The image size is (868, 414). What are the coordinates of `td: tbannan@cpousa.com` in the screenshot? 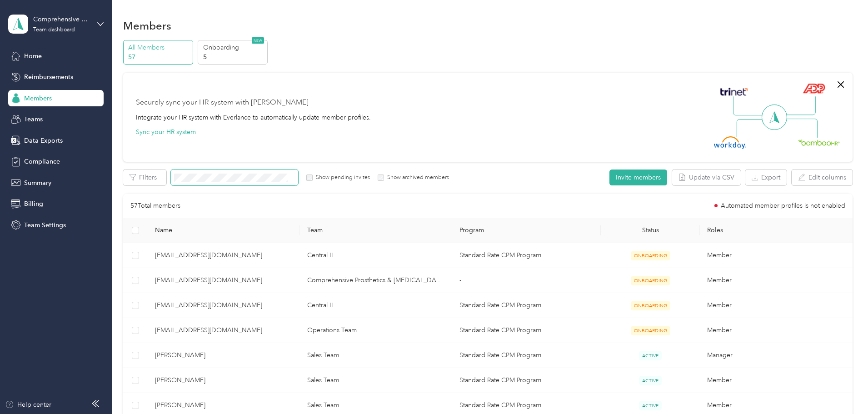 It's located at (224, 330).